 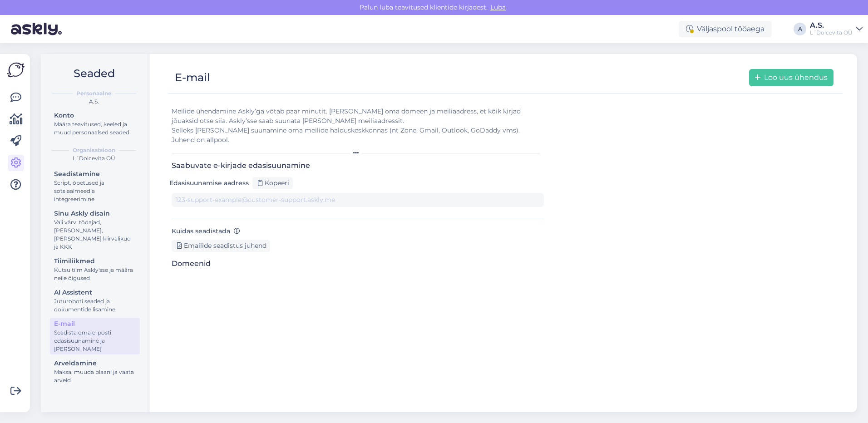 I want to click on div: Konto, so click(x=95, y=115).